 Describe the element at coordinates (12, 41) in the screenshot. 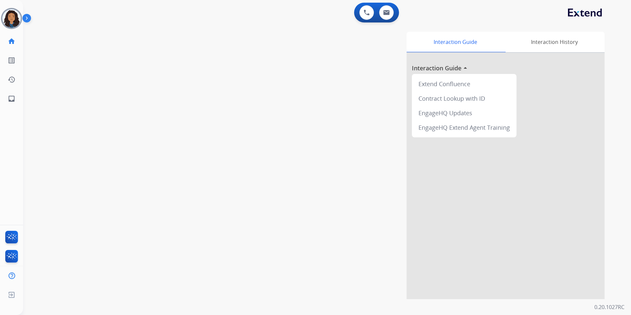

I see `mat-icon: home` at that location.